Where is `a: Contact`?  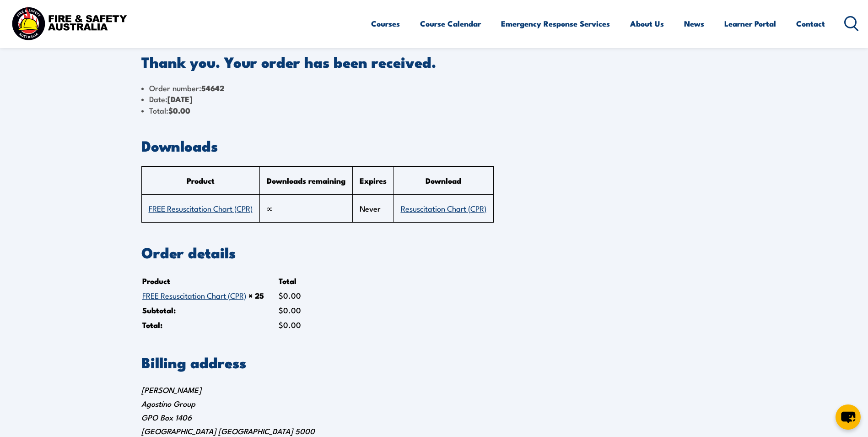 a: Contact is located at coordinates (810, 23).